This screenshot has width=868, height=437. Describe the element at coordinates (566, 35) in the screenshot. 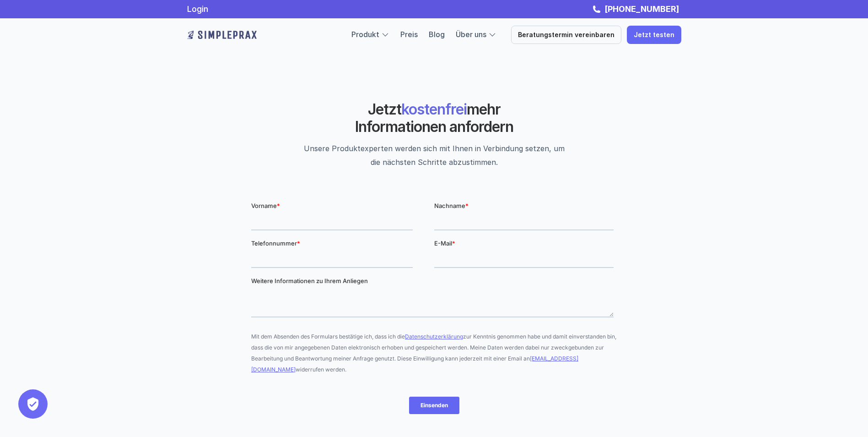

I see `a: Beratungstermin vereinbaren` at that location.